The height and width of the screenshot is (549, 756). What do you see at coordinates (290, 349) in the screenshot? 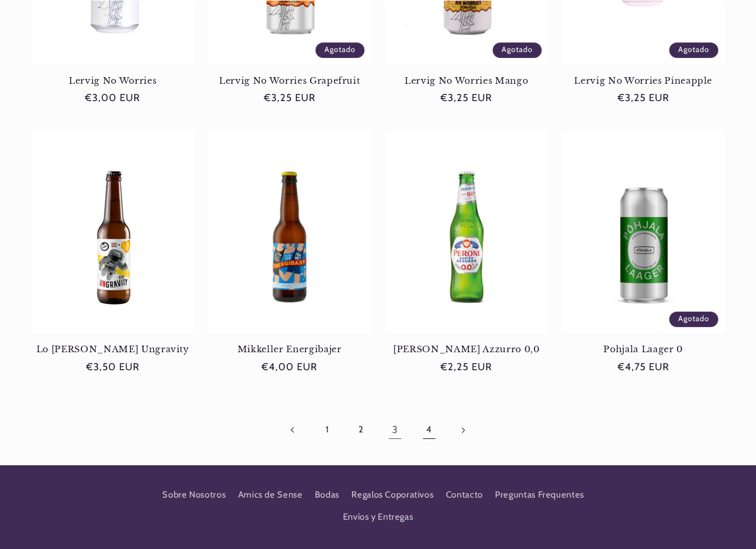
I see `a: Mikkeller Energibajer` at bounding box center [290, 349].